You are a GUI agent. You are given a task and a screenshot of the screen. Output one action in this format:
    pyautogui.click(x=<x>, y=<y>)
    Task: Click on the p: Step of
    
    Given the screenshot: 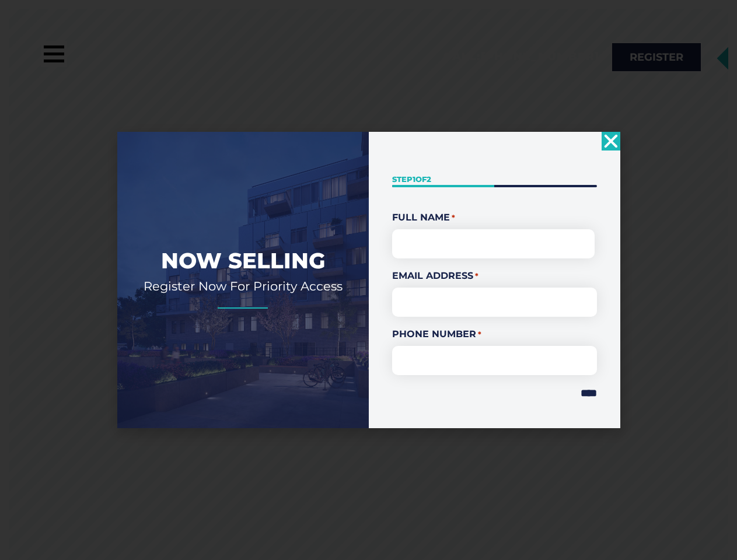 What is the action you would take?
    pyautogui.click(x=494, y=179)
    